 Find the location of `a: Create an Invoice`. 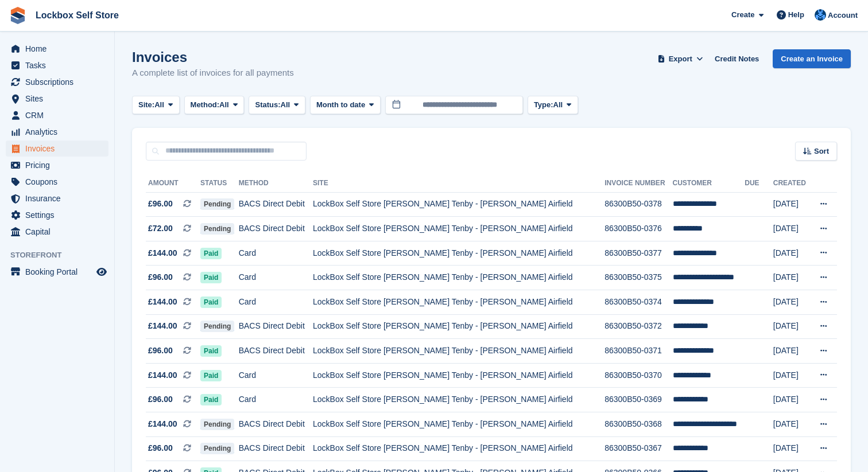

a: Create an Invoice is located at coordinates (812, 59).